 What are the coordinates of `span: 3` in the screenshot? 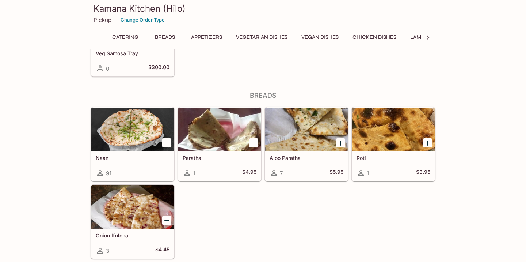 It's located at (107, 250).